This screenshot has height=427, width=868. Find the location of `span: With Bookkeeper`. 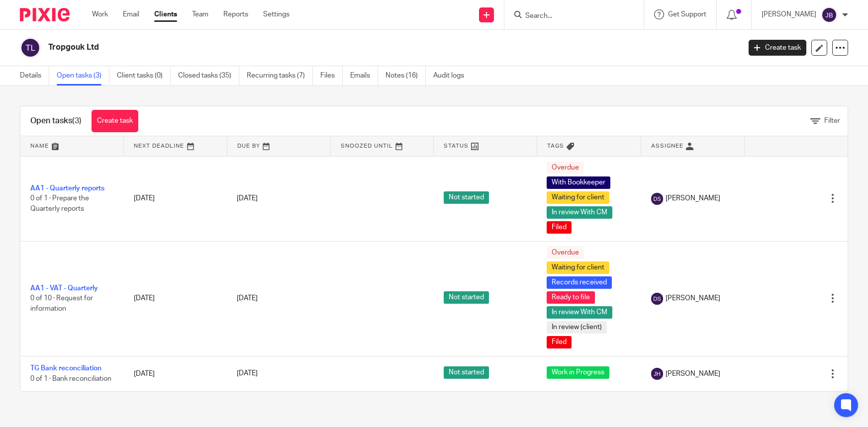

span: With Bookkeeper is located at coordinates (578, 183).